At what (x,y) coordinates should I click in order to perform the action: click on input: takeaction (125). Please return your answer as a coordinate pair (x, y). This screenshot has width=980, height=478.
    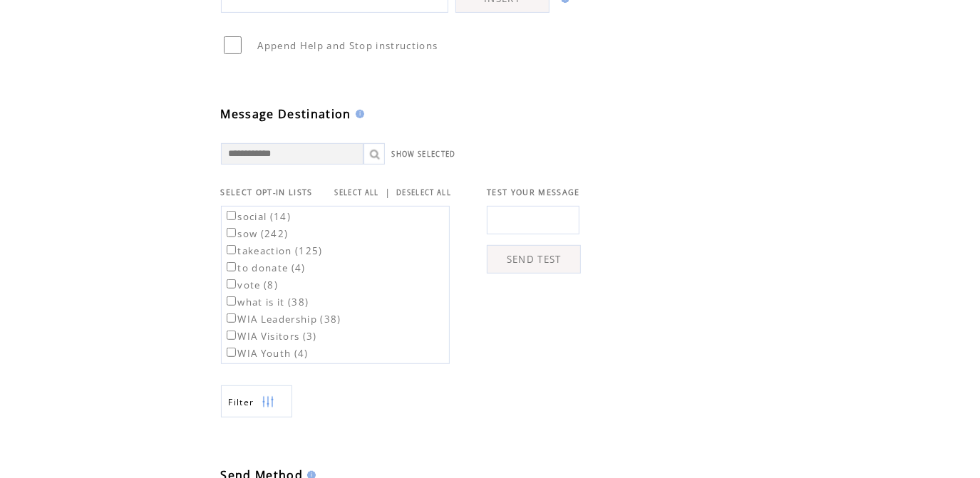
    Looking at the image, I should click on (231, 249).